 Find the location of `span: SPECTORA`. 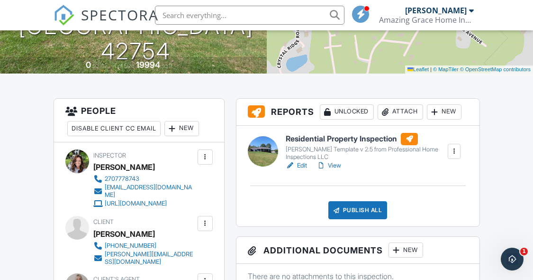

span: SPECTORA is located at coordinates (120, 15).